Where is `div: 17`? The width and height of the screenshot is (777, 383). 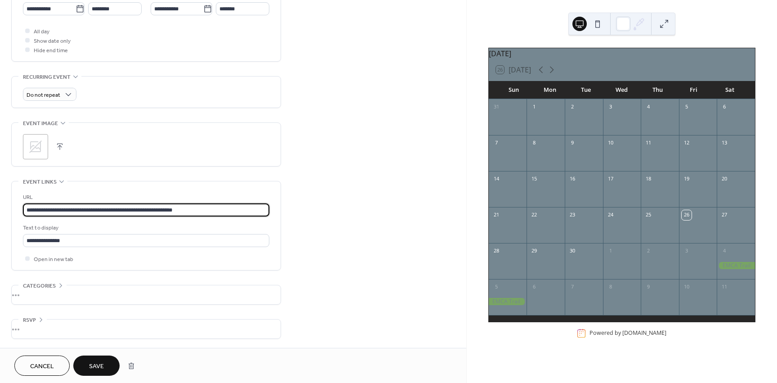
div: 17 is located at coordinates (610, 179).